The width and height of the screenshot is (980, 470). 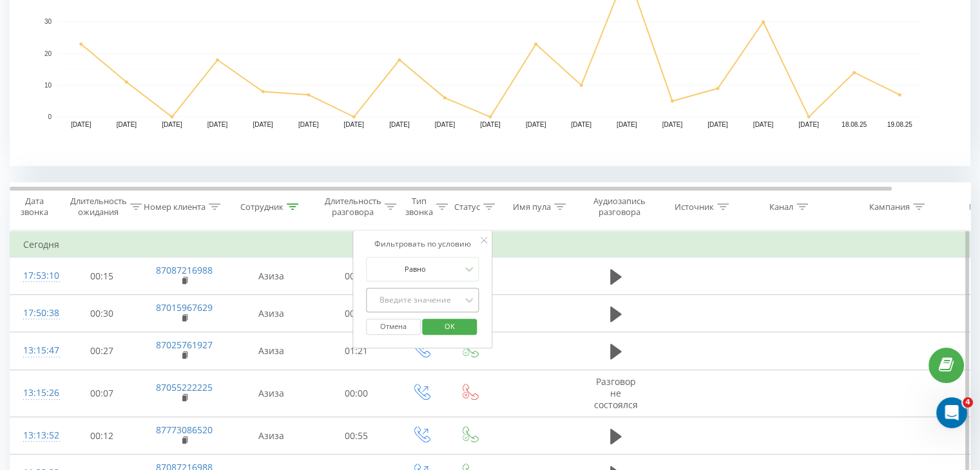 What do you see at coordinates (356, 393) in the screenshot?
I see `td: 00:00` at bounding box center [356, 393].